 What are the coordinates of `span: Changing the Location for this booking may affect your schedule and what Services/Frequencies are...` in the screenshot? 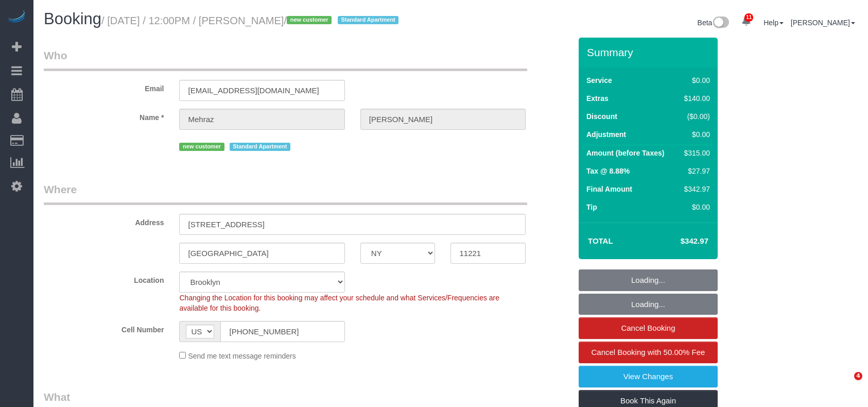 It's located at (339, 303).